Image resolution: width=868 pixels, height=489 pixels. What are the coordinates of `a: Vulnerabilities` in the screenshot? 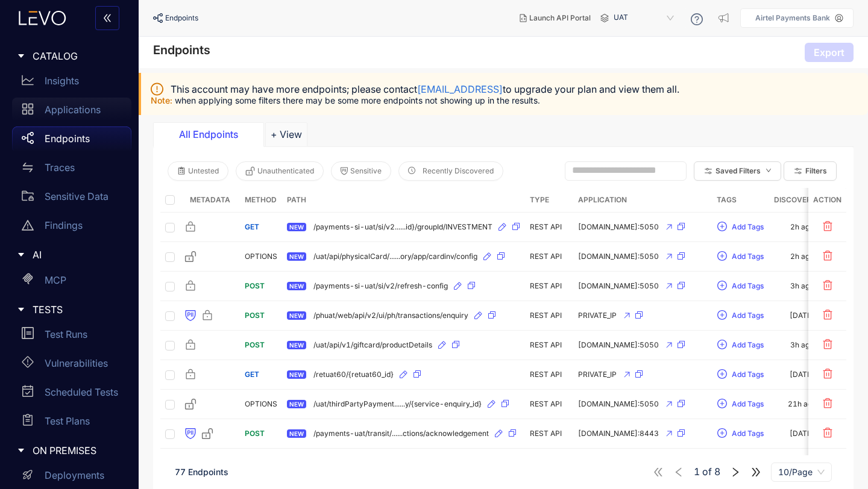 It's located at (72, 365).